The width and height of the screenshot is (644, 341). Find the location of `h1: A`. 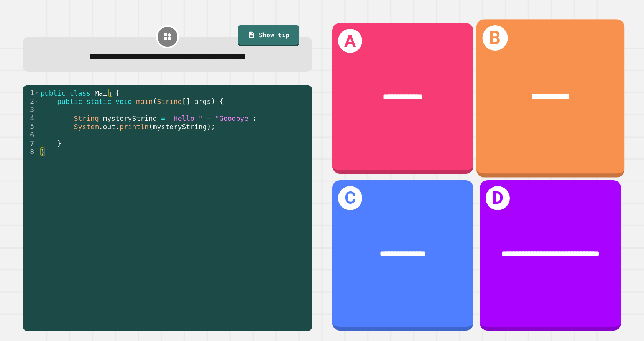

h1: A is located at coordinates (350, 41).